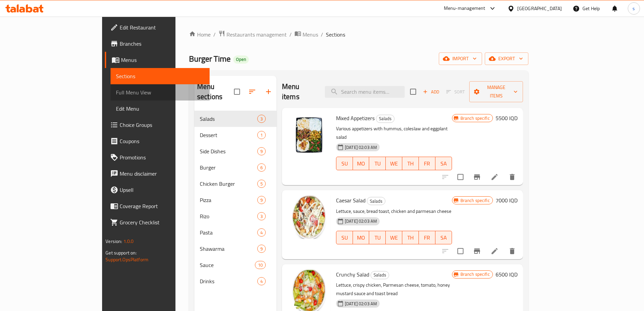 The width and height of the screenshot is (644, 311). I want to click on span: Caesar Salad, so click(351, 200).